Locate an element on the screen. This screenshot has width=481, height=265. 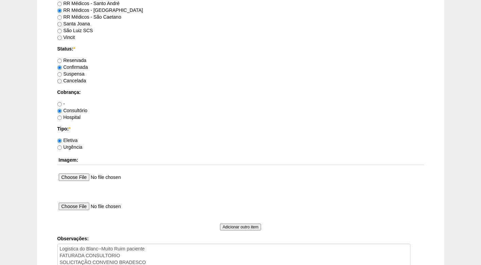
label: Status: is located at coordinates (241, 49).